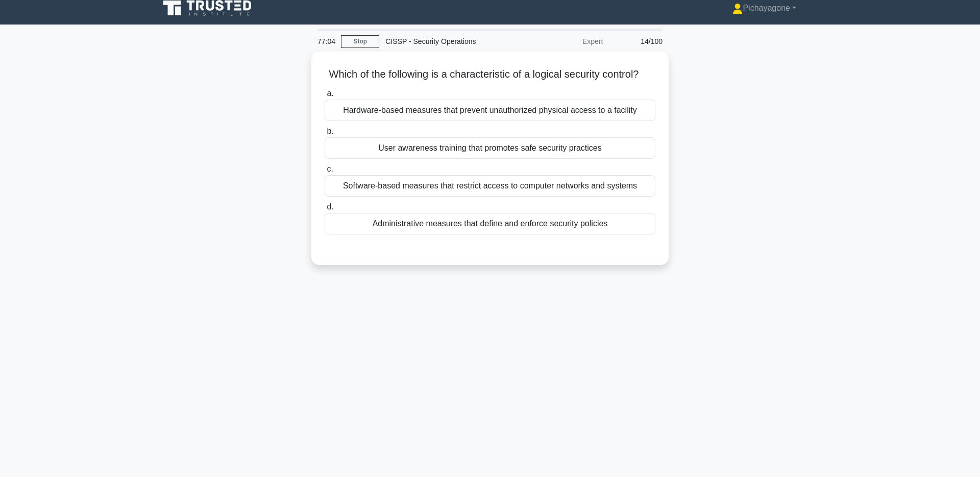 The width and height of the screenshot is (980, 477). I want to click on div: Software-based measures that restrict access to computer networks and systems, so click(490, 186).